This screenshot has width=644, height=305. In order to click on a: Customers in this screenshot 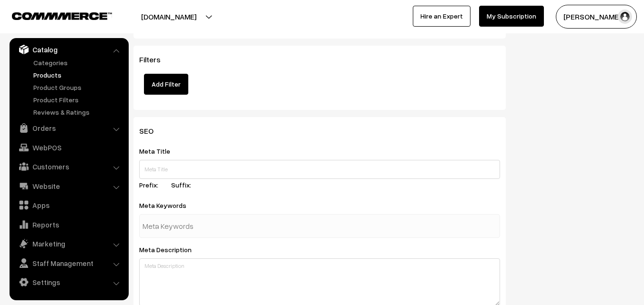, I will do `click(69, 166)`.